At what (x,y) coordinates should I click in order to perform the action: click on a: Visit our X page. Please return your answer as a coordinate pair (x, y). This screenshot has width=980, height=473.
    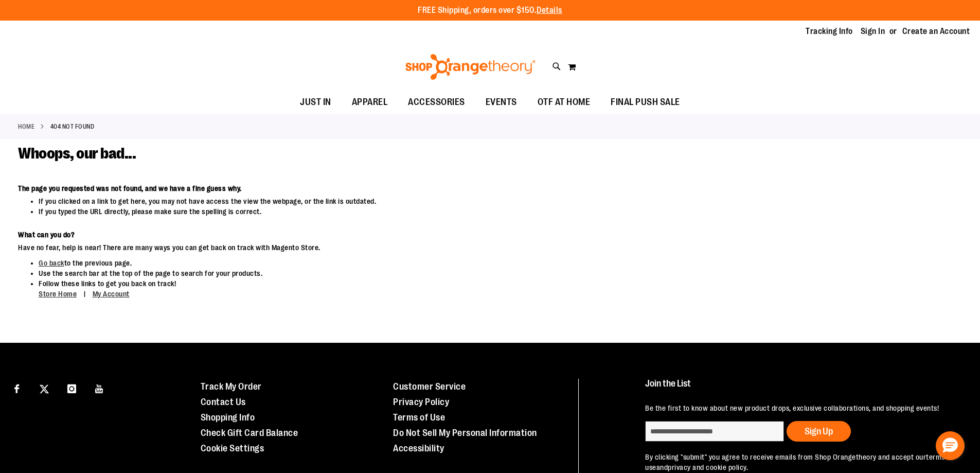
    Looking at the image, I should click on (44, 388).